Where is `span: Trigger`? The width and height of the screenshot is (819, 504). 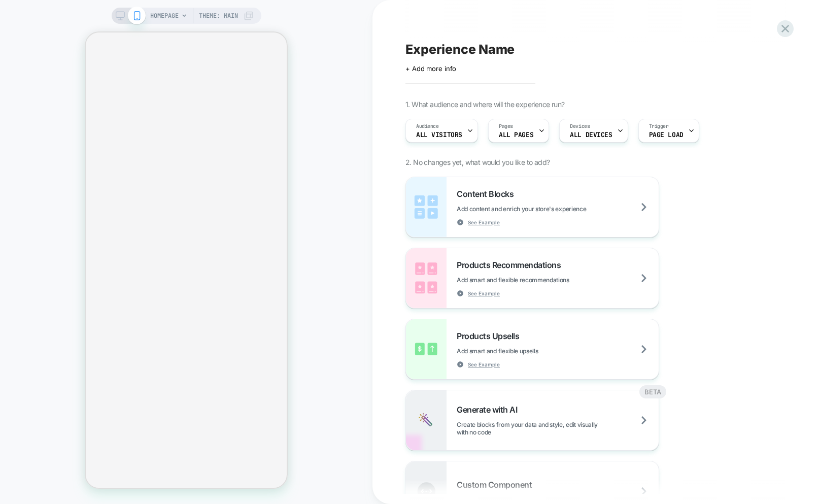 span: Trigger is located at coordinates (659, 126).